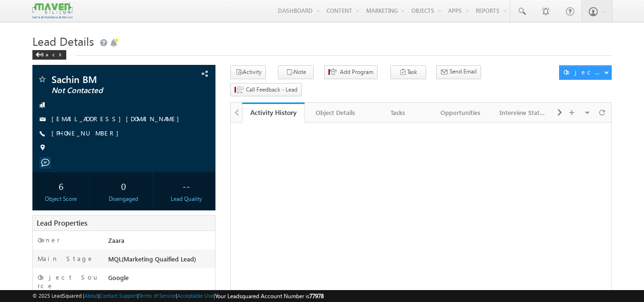 The image size is (644, 302). Describe the element at coordinates (66, 258) in the screenshot. I see `label: Main Stage` at that location.